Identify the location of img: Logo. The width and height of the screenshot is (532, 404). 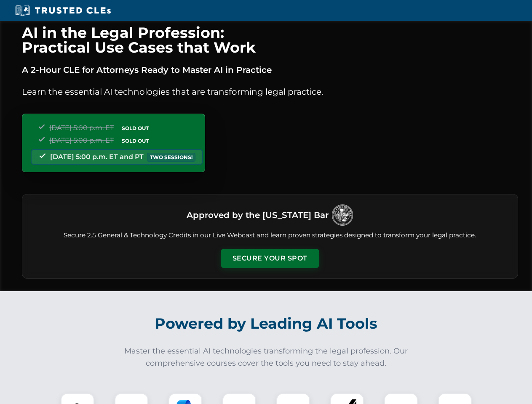
(343, 215).